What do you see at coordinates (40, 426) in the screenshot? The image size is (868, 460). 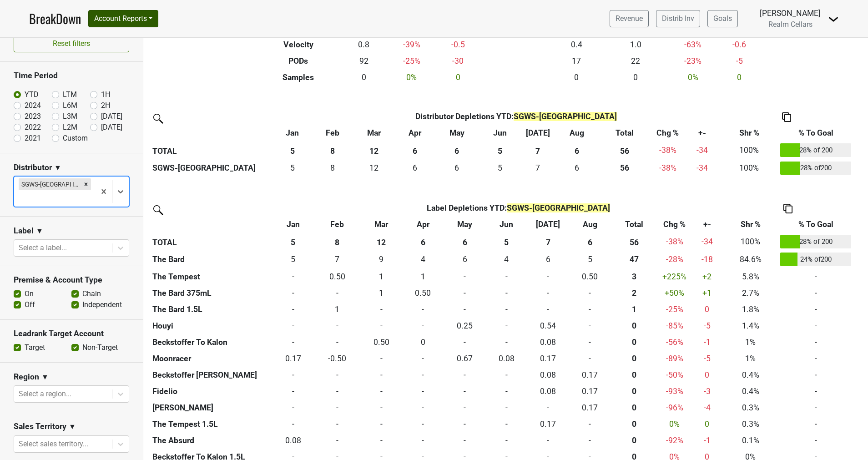 I see `h3: Sales Territory` at bounding box center [40, 426].